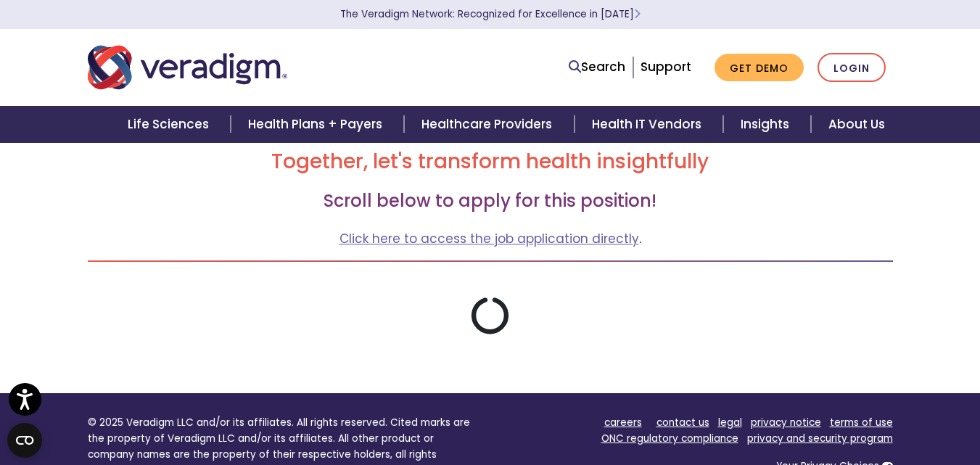  What do you see at coordinates (861, 422) in the screenshot?
I see `a: terms of use` at bounding box center [861, 422].